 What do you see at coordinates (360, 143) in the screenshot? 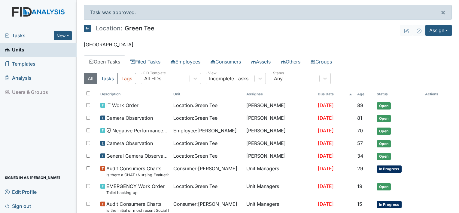
I see `span: 57` at bounding box center [360, 143].